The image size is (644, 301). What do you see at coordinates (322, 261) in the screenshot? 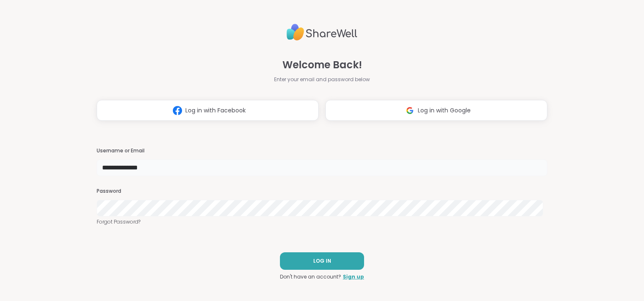
I see `span: LOG IN` at bounding box center [322, 261].